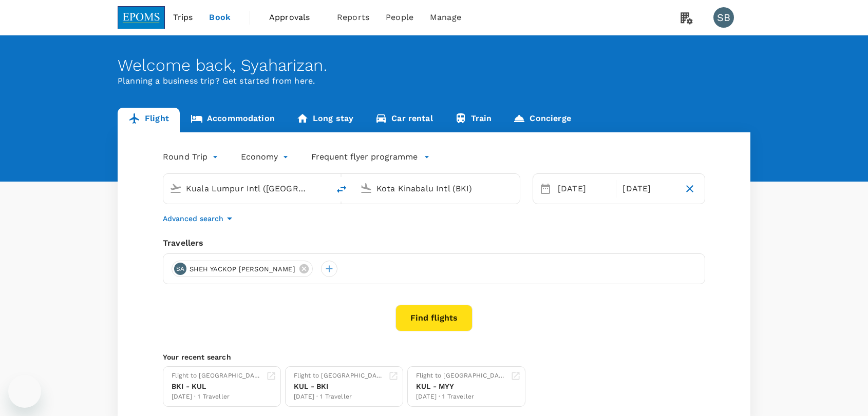  I want to click on p: Advanced search, so click(193, 219).